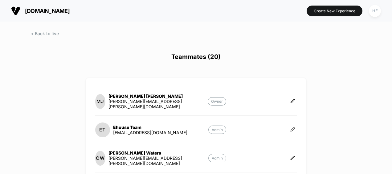  Describe the element at coordinates (374, 11) in the screenshot. I see `div: HE` at that location.